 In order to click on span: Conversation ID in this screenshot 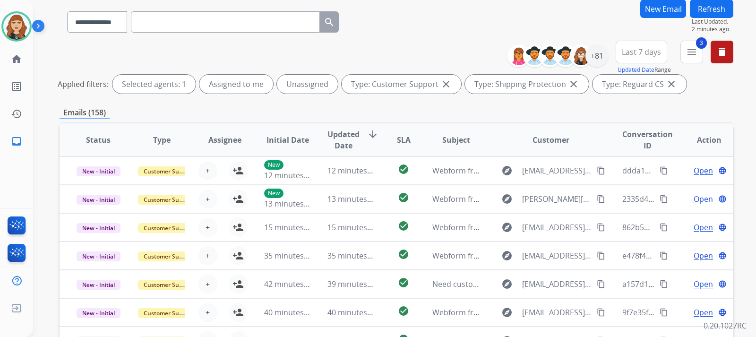, I will do `click(647, 140)`.